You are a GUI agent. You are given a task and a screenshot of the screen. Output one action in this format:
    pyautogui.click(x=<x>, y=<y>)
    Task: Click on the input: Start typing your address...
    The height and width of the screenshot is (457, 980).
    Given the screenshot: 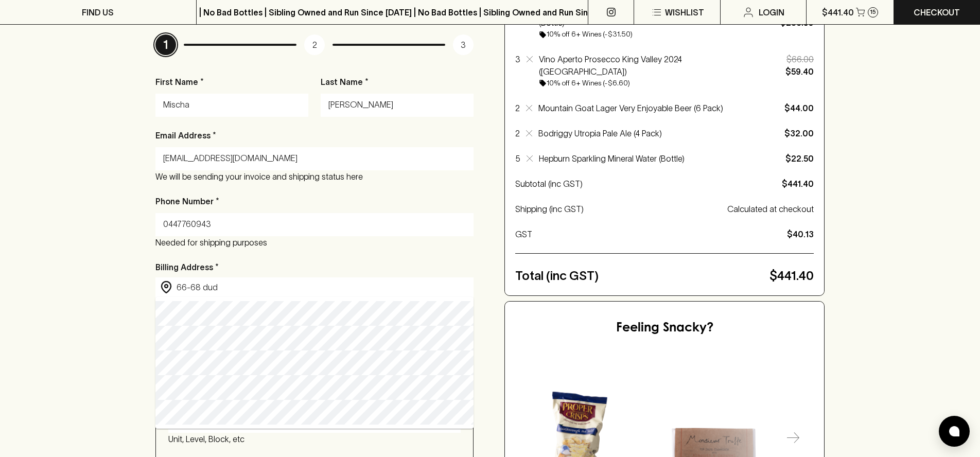 What is the action you would take?
    pyautogui.click(x=322, y=288)
    